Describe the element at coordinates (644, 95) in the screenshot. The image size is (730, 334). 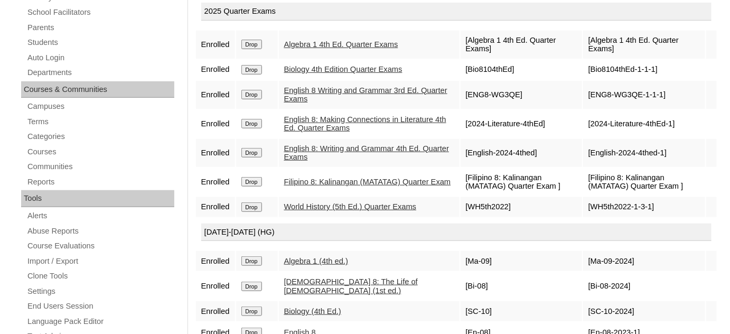
I see `td: [ENG8-WG3QE-1-1-1]` at that location.